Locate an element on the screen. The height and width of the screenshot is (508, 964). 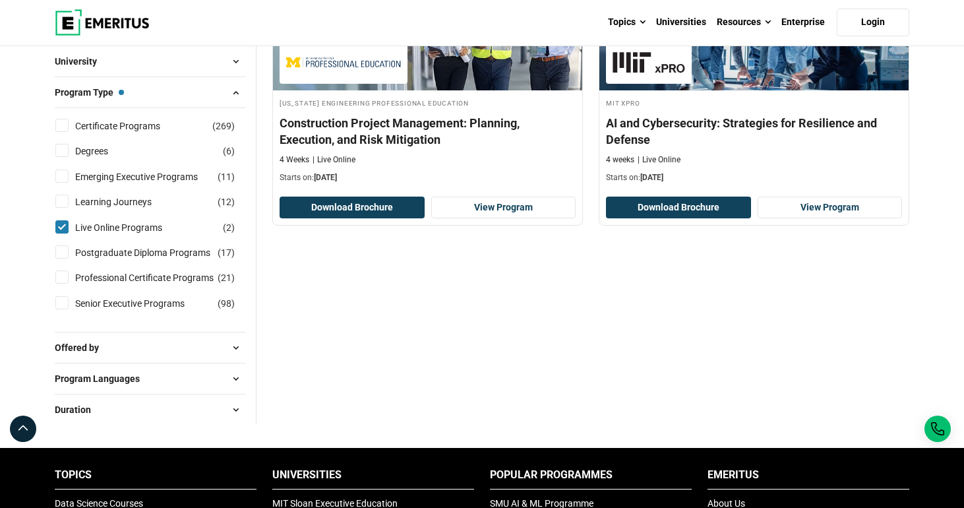
span: 11 is located at coordinates (226, 177).